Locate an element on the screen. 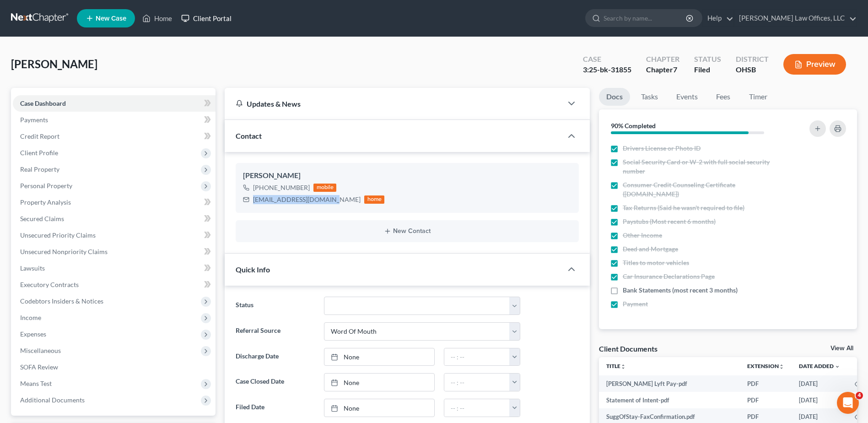  div: mobile is located at coordinates (325, 188).